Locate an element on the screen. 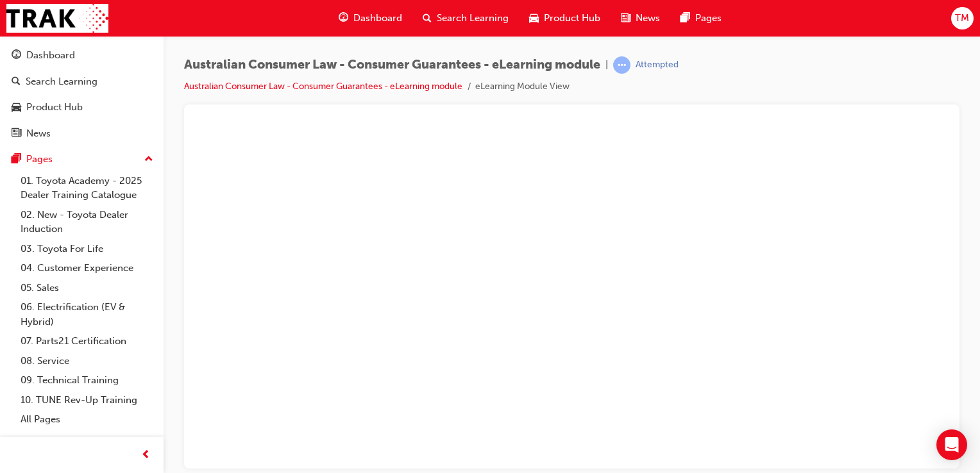  a: car-iconProduct Hub is located at coordinates (565, 18).